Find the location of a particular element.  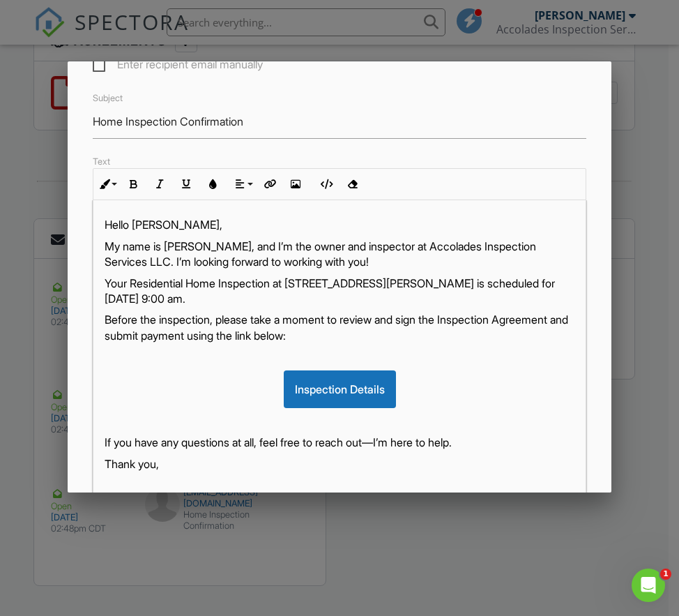

label: Enter recipient email manually is located at coordinates (178, 67).